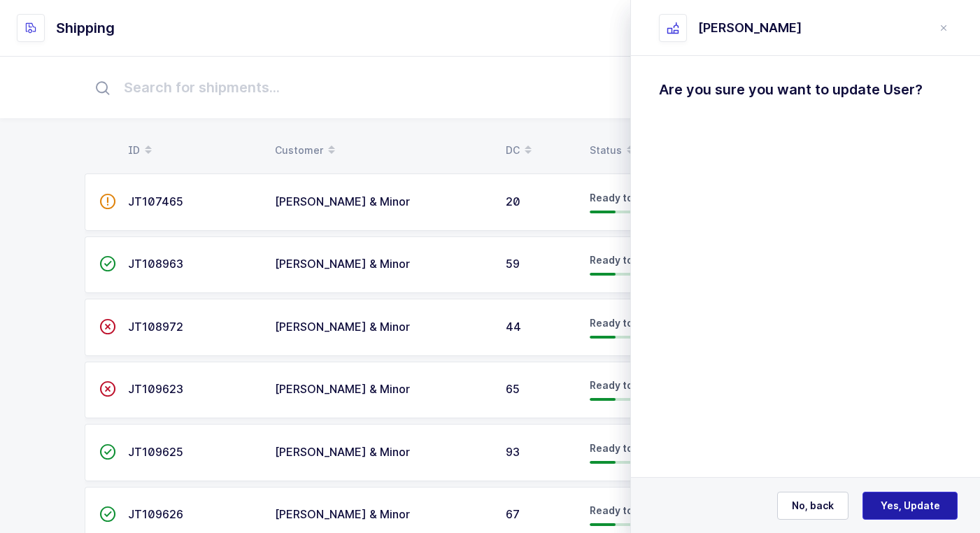 The image size is (980, 533). I want to click on span: 65, so click(513, 389).